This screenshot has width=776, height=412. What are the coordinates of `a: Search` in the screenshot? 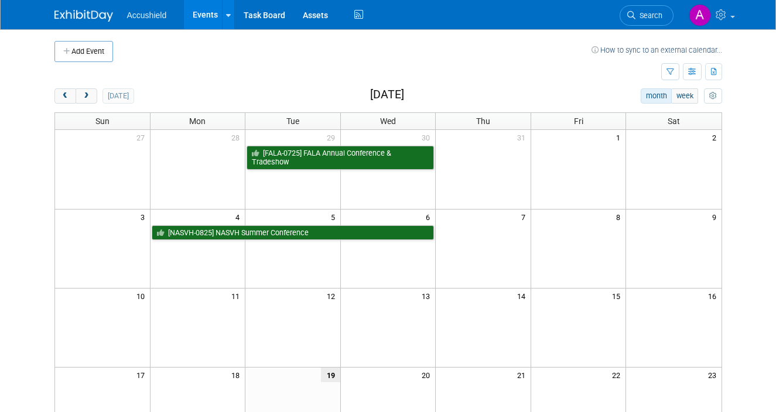 It's located at (646, 15).